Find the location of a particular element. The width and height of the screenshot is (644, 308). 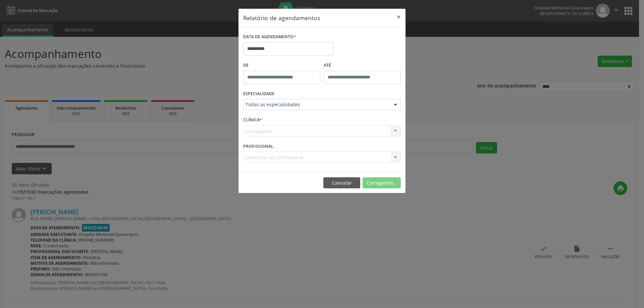

label: De is located at coordinates (282, 65).